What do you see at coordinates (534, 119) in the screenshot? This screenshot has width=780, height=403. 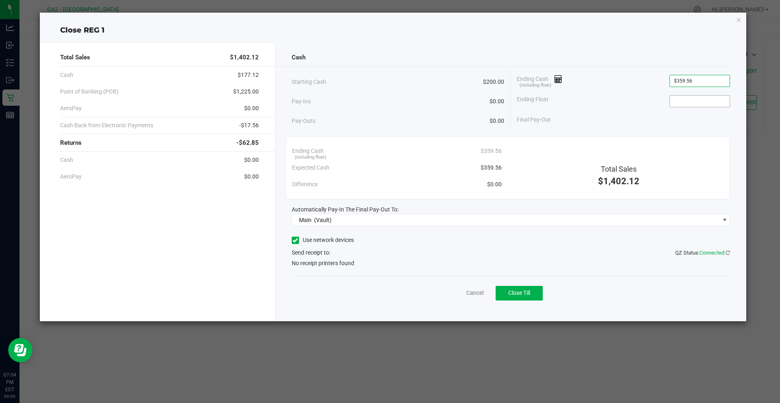 I see `span: Final Pay-Out` at bounding box center [534, 119].